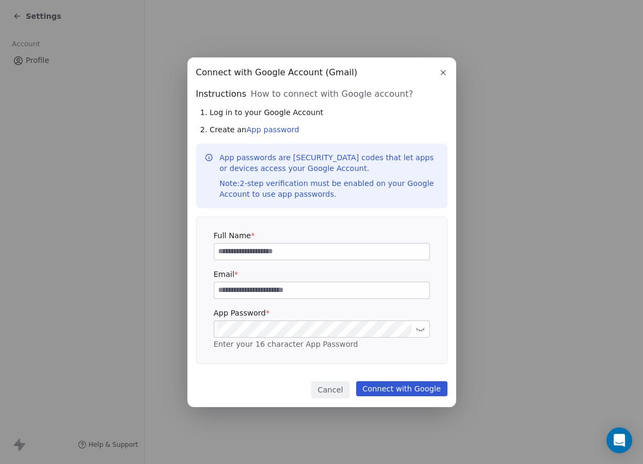 The image size is (643, 464). I want to click on button: Connect with Google, so click(402, 388).